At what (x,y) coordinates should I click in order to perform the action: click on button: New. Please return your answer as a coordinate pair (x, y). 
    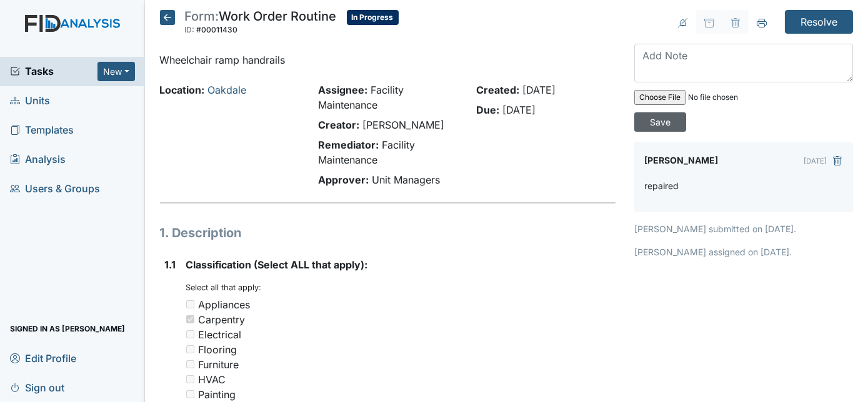
    Looking at the image, I should click on (116, 72).